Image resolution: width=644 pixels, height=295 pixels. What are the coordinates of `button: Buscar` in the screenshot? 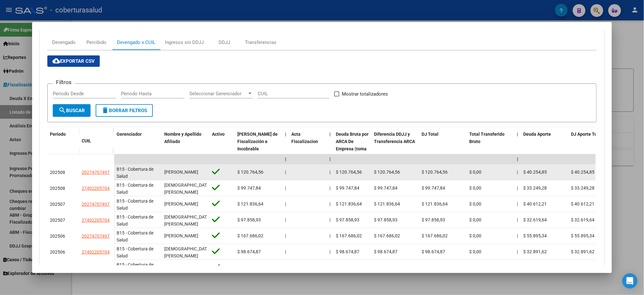 It's located at (71, 110).